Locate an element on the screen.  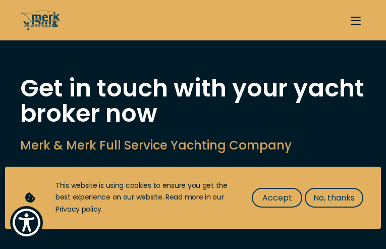
h2: Merk & Merk Full Service Yachting Company is located at coordinates (193, 145).